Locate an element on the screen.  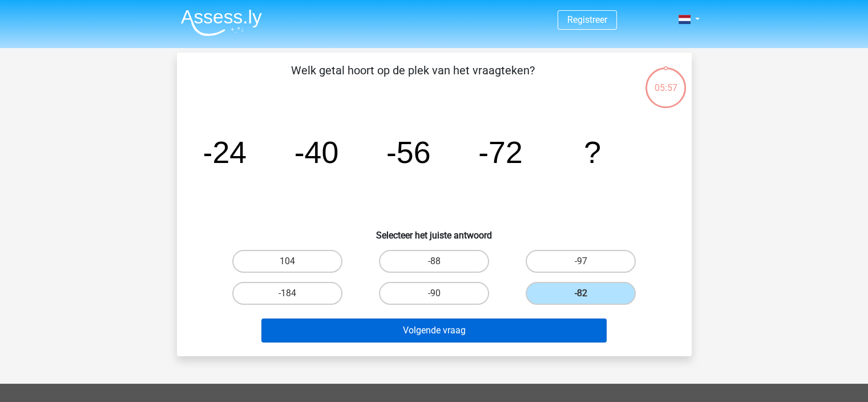
p: Welk getal hoort op de plek van het vraagteken? is located at coordinates (413, 79).